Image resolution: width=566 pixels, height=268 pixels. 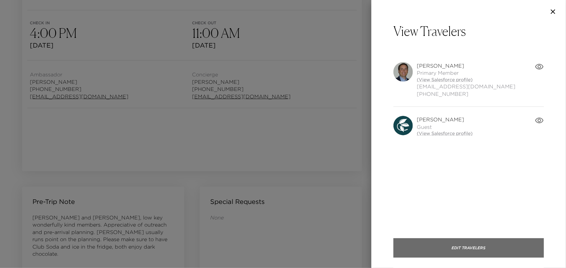 What do you see at coordinates (469, 248) in the screenshot?
I see `button: Edit Travelers` at bounding box center [469, 248].